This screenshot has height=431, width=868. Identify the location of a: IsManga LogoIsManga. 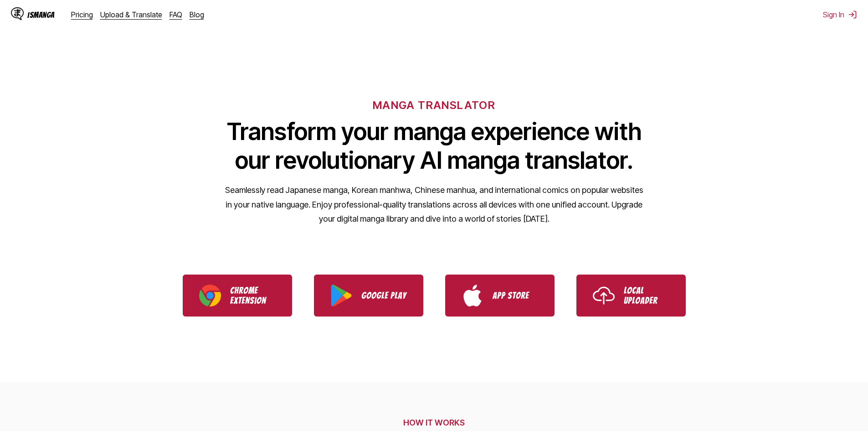
(41, 15).